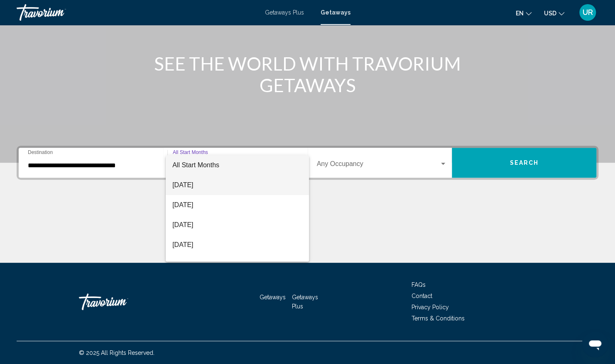 The image size is (615, 364). What do you see at coordinates (196, 165) in the screenshot?
I see `span: All Start Months` at bounding box center [196, 165].